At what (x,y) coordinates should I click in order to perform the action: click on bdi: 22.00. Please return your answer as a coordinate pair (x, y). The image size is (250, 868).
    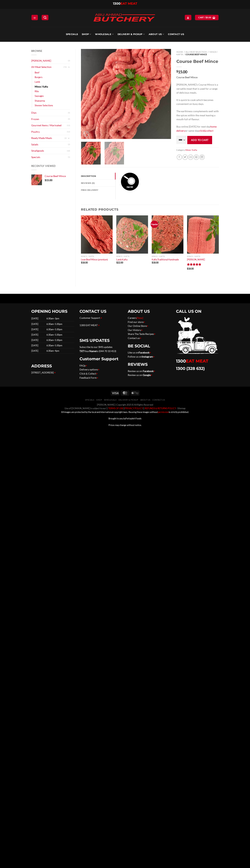
    Looking at the image, I should click on (120, 262).